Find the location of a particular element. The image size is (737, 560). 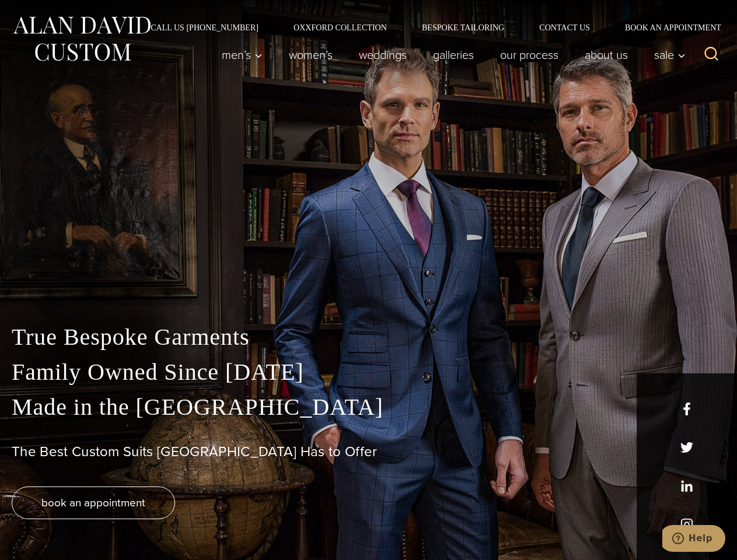

button: View Search Form is located at coordinates (712, 55).